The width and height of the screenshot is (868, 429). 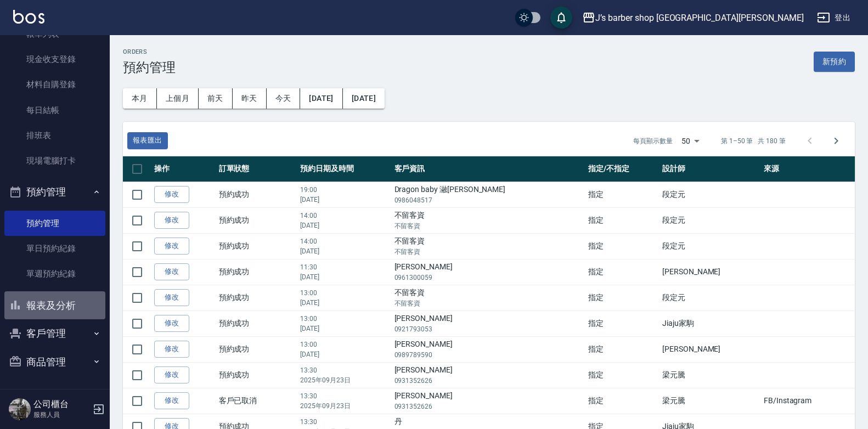 What do you see at coordinates (55, 192) in the screenshot?
I see `button: 預約管理` at bounding box center [55, 192].